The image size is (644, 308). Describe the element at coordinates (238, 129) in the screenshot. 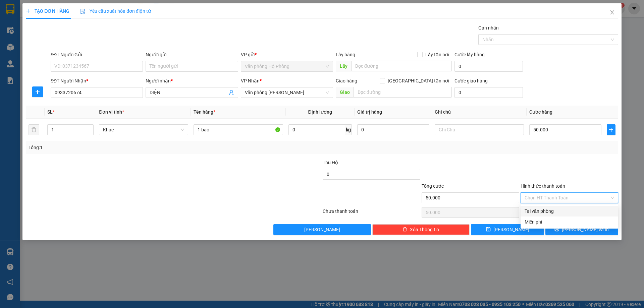

I see `input: VD: Bàn, Ghế` at that location.